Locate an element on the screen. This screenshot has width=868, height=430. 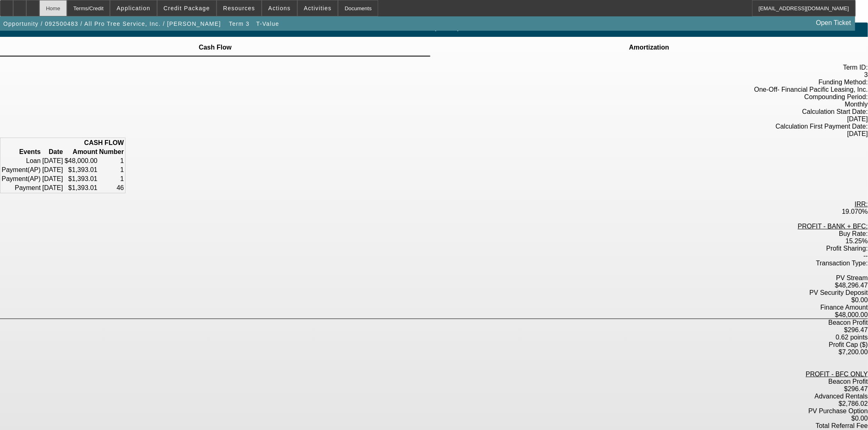
span: Term 3 is located at coordinates (239, 24).